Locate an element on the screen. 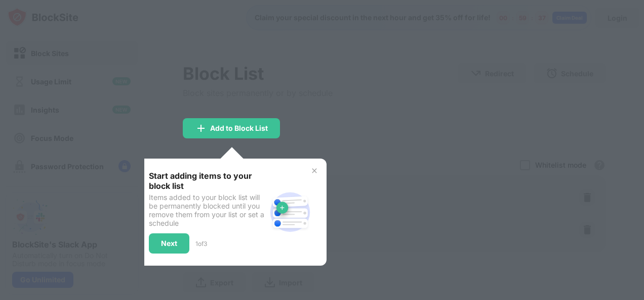 The height and width of the screenshot is (300, 644). img: x-button.svg is located at coordinates (314, 171).